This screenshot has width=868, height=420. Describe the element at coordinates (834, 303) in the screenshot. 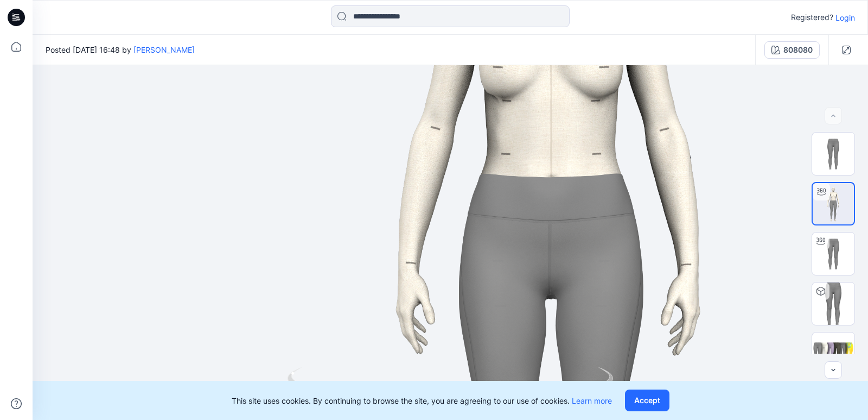

I see `img: 120136_DEV_LOTUSCRAFT_RG 808080` at that location.